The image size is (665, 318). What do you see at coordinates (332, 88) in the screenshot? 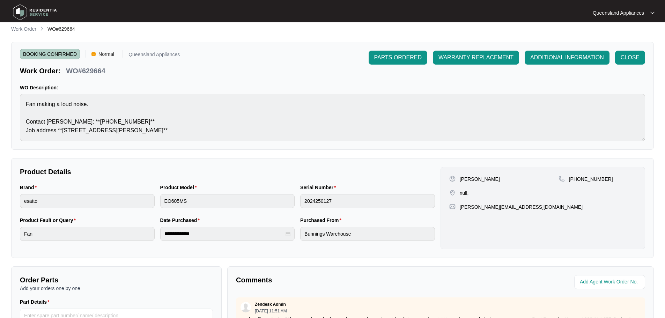
I see `p: WO Description:` at bounding box center [332, 88].